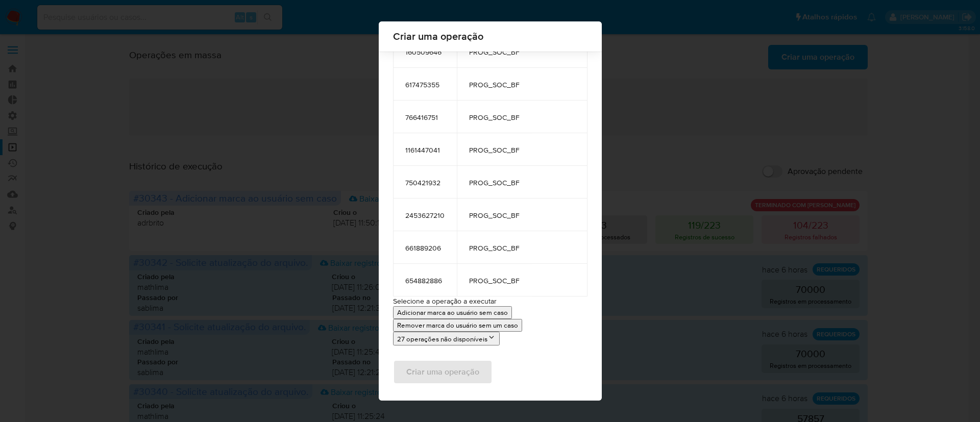 This screenshot has width=980, height=422. Describe the element at coordinates (457, 325) in the screenshot. I see `button: Remover marca do usuário sem um caso` at that location.